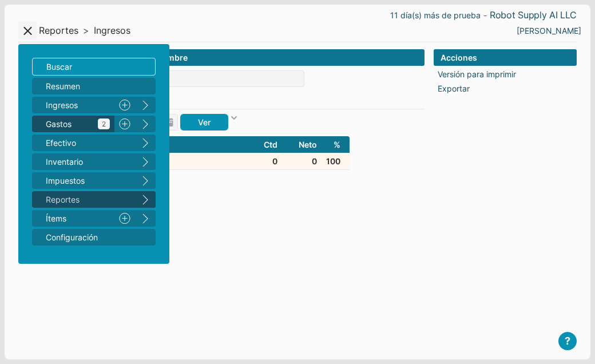  Describe the element at coordinates (84, 199) in the screenshot. I see `a: Reportes` at that location.